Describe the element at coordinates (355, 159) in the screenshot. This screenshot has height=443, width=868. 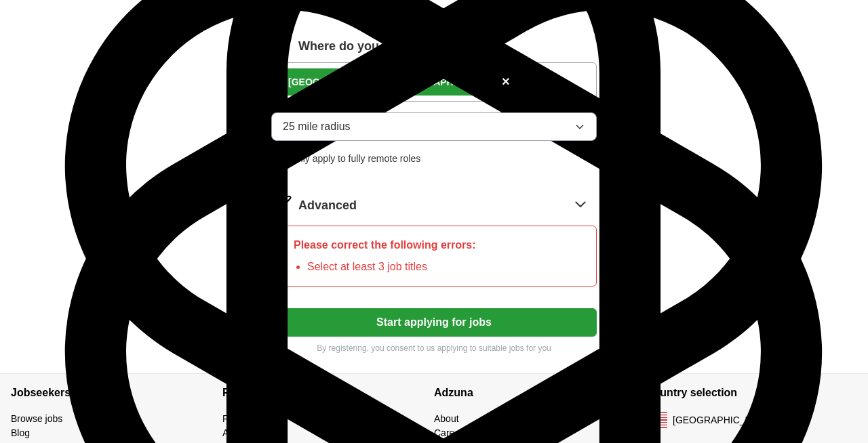
I see `span: Only apply to fully remote roles` at that location.